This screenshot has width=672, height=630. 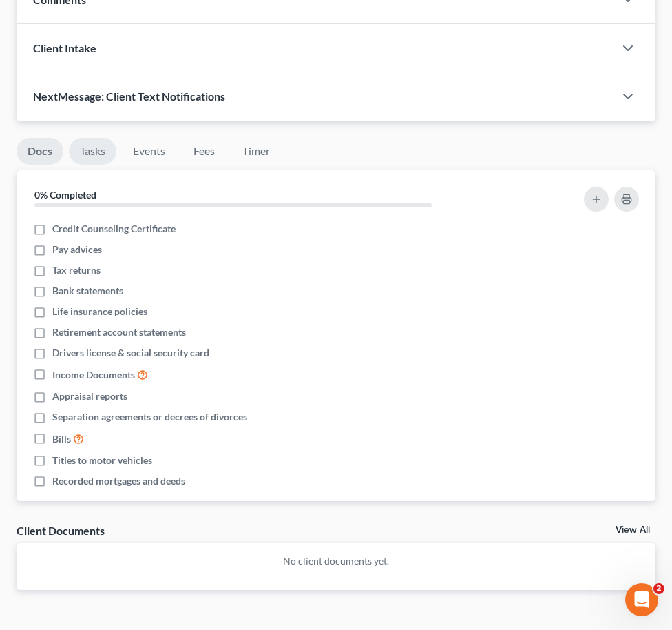 I want to click on span: Recorded mortgages and deeds, so click(x=119, y=481).